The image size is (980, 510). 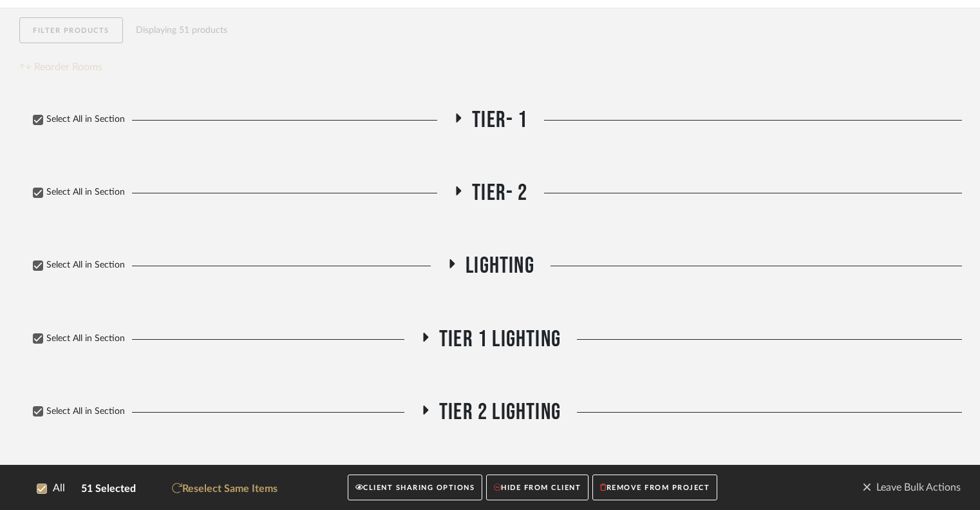 I want to click on button: CLIENT SHARING OPTIONS, so click(x=415, y=487).